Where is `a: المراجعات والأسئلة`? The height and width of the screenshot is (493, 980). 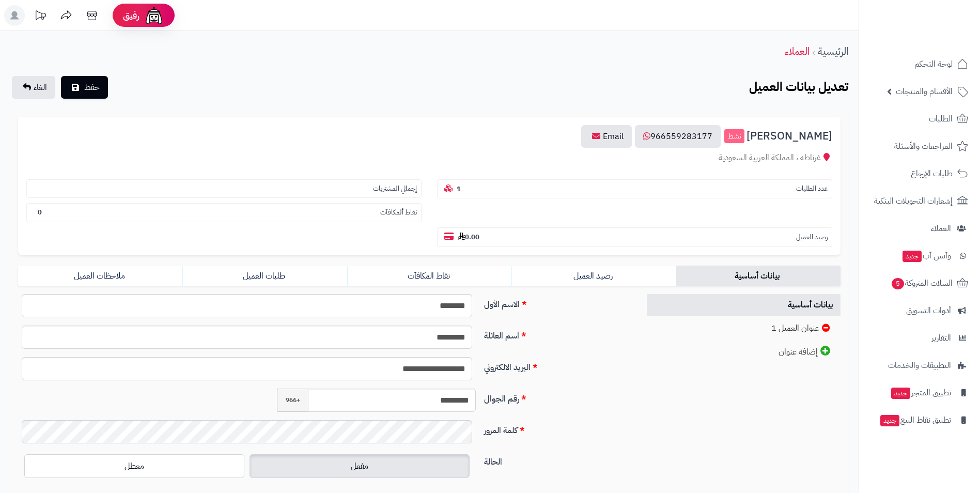
a: المراجعات والأسئلة is located at coordinates (919, 146).